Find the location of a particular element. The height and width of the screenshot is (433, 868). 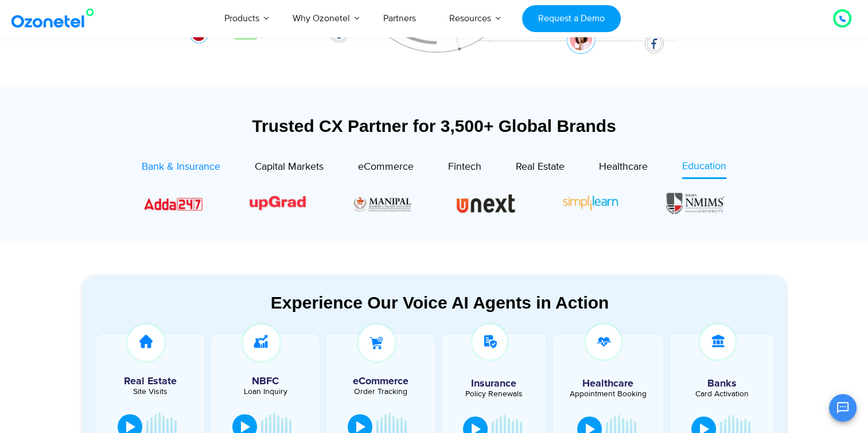

a: Capital Markets is located at coordinates (289, 168).